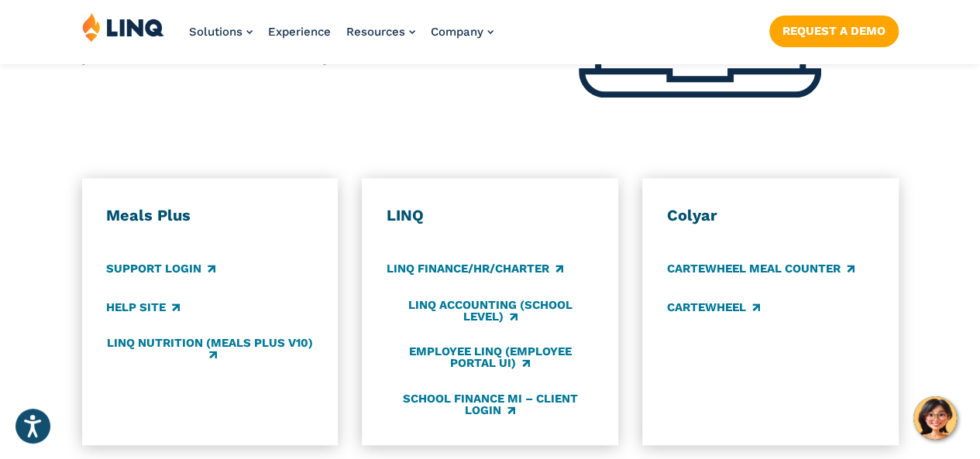 The width and height of the screenshot is (980, 459). I want to click on a: Request a Demo, so click(834, 31).